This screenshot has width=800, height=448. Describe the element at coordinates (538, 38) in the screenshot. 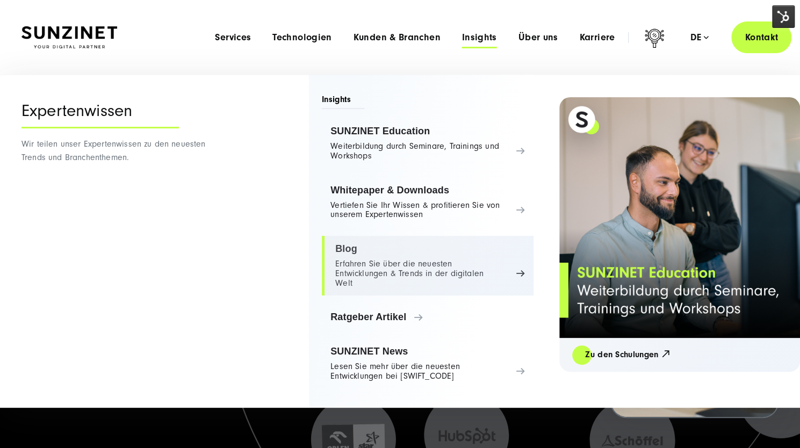

I see `a: Über uns` at that location.